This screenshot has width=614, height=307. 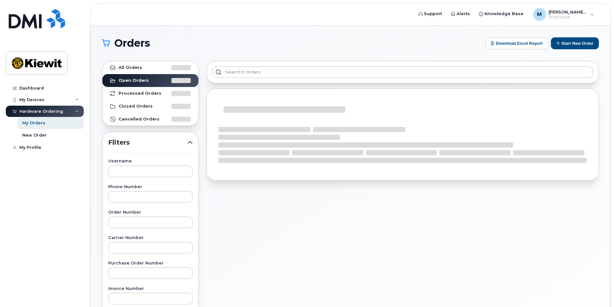 I want to click on strong: Closed Orders, so click(x=136, y=106).